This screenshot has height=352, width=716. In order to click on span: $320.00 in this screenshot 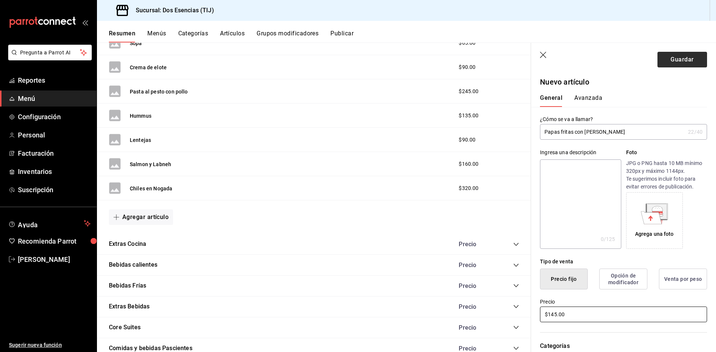, I will do `click(468, 188)`.